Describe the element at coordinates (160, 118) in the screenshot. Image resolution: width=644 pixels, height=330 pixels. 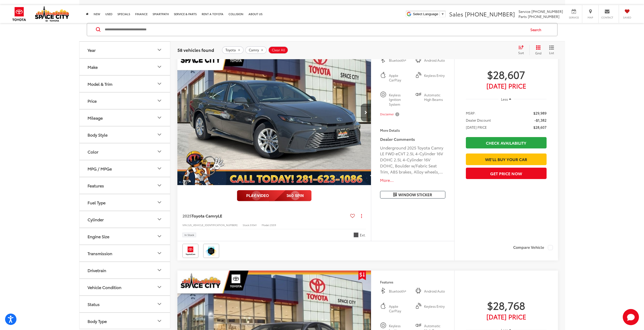
I see `div: Mileage` at that location.